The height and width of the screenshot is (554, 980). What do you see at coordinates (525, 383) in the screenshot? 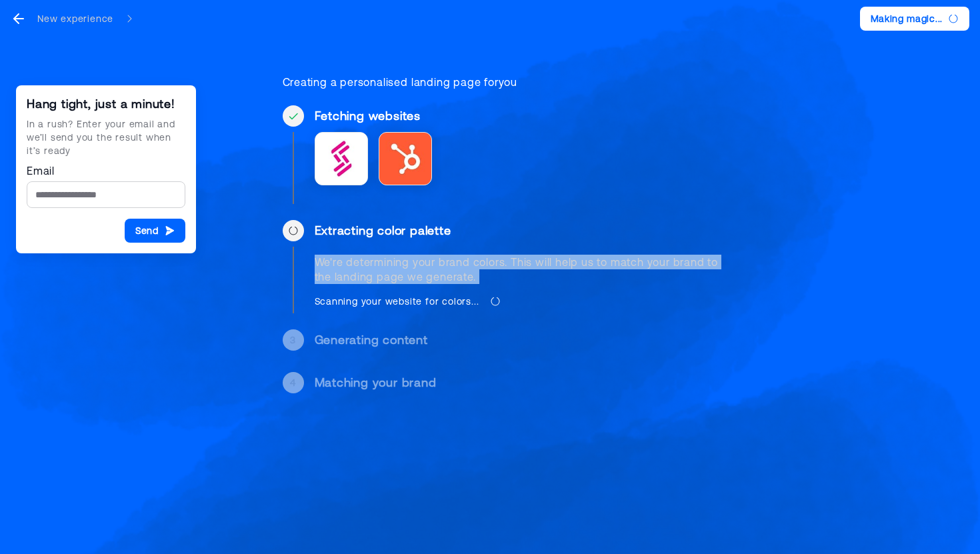
I see `div: Matching your brand` at bounding box center [525, 383].